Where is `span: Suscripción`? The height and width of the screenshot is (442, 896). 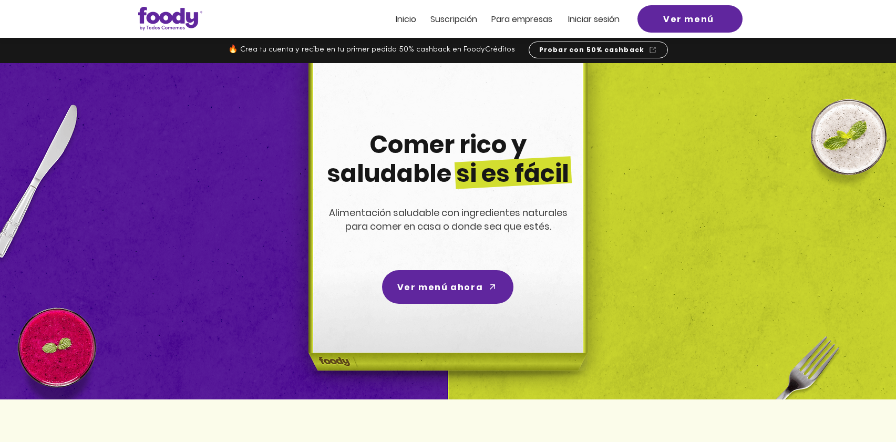 span: Suscripción is located at coordinates (453, 19).